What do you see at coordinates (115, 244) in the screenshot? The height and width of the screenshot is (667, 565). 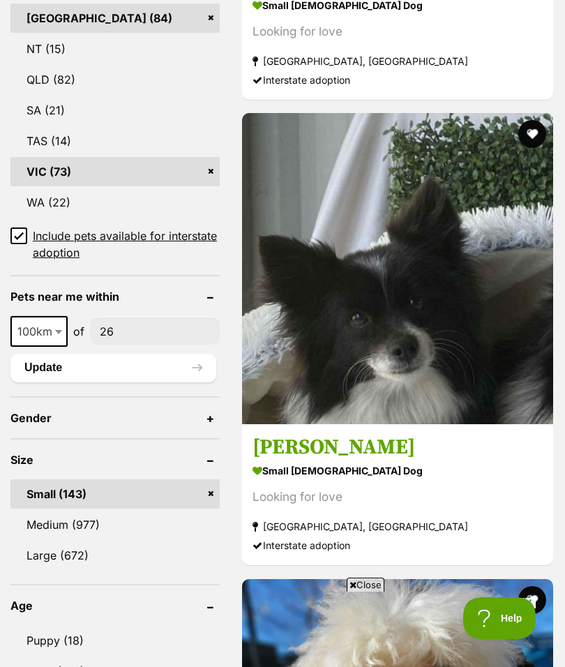 I see `a: Include pets available for interstate adoption` at bounding box center [115, 244].